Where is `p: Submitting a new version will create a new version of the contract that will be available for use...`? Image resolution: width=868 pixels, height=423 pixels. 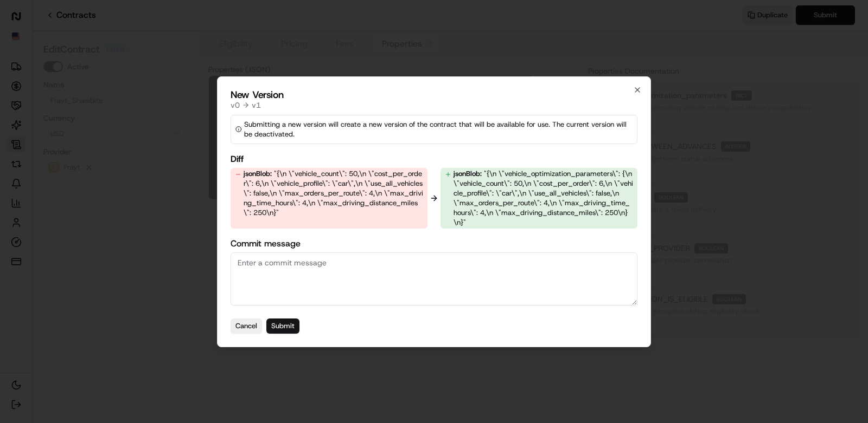
p: Submitting a new version will create a new version of the contract that will be available for use... is located at coordinates (438, 130).